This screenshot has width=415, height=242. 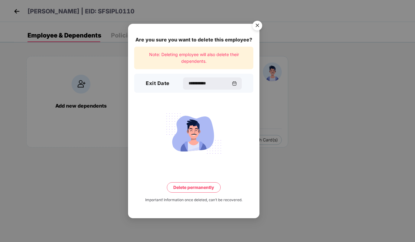 I want to click on button: Close, so click(x=257, y=26).